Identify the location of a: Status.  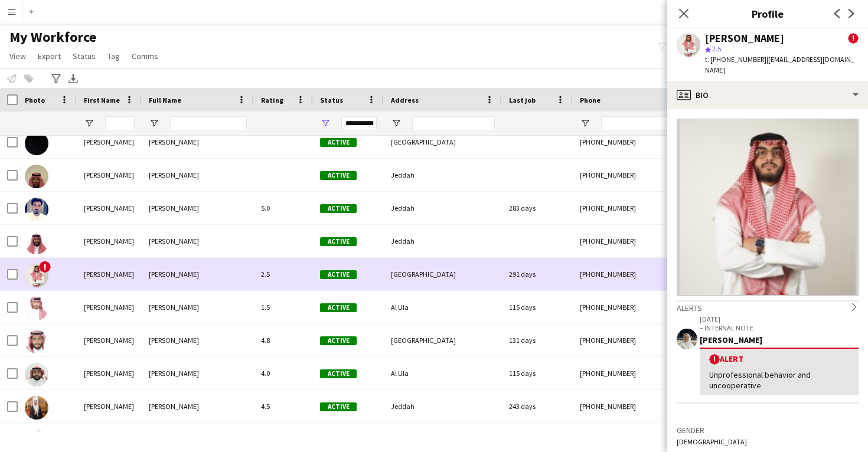
(84, 56).